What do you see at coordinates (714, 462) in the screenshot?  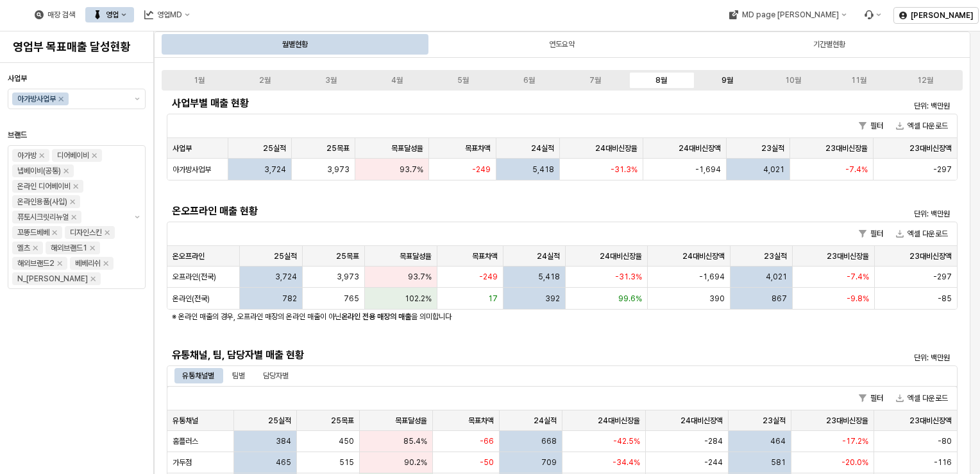 I see `span: -244` at bounding box center [714, 462].